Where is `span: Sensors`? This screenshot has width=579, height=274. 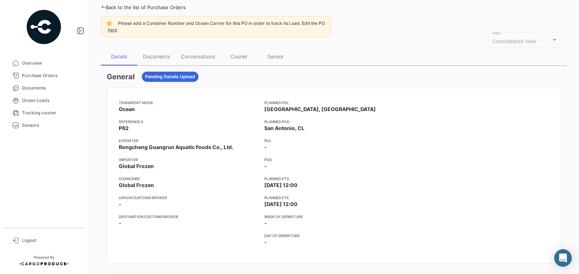 span: Sensors is located at coordinates (50, 125).